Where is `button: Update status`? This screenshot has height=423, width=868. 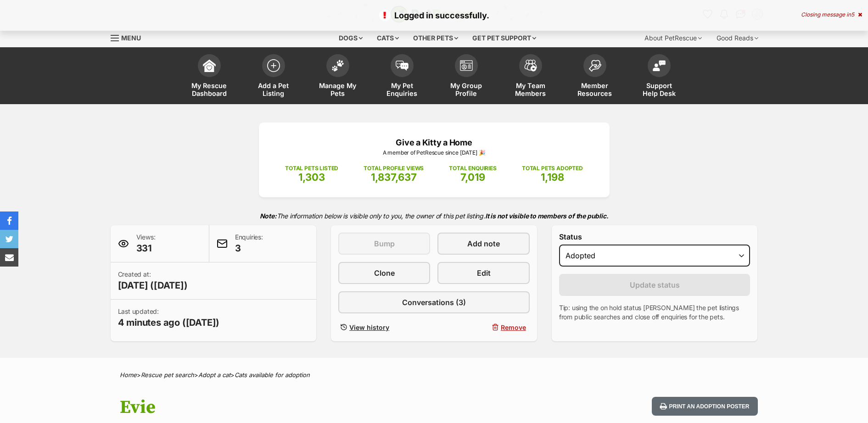
button: Update status is located at coordinates (655, 285).